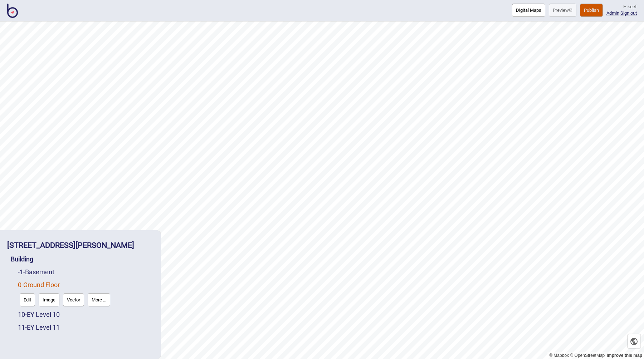 The width and height of the screenshot is (644, 359). What do you see at coordinates (39, 327) in the screenshot?
I see `a: 11-EY Level 11` at bounding box center [39, 327].